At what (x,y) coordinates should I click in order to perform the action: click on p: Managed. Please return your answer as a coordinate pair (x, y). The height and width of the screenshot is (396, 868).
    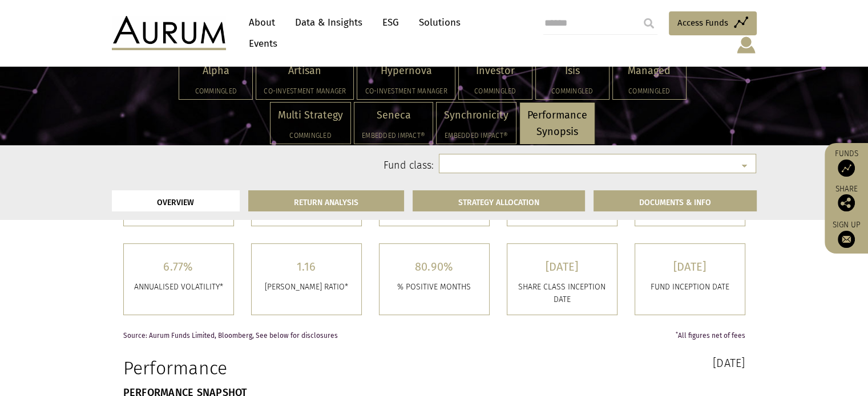
    Looking at the image, I should click on (649, 70).